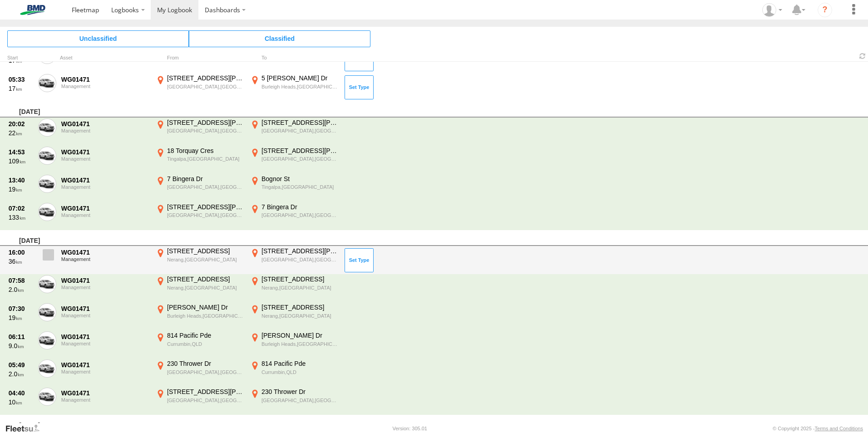 Image resolution: width=868 pixels, height=433 pixels. What do you see at coordinates (21, 180) in the screenshot?
I see `div: 13:40` at bounding box center [21, 180].